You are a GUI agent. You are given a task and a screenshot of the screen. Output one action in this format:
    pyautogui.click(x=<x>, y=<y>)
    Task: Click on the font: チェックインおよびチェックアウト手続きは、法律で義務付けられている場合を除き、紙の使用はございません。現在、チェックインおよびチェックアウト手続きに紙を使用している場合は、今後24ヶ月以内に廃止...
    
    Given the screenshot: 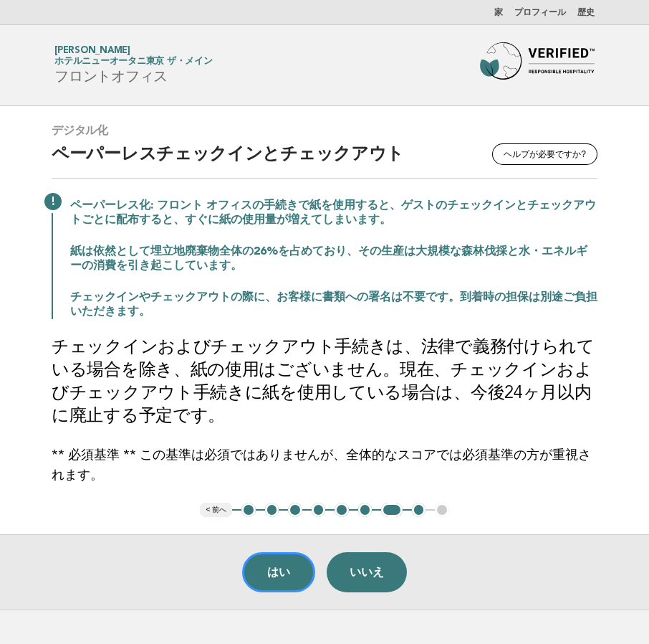 What is the action you would take?
    pyautogui.click(x=323, y=382)
    